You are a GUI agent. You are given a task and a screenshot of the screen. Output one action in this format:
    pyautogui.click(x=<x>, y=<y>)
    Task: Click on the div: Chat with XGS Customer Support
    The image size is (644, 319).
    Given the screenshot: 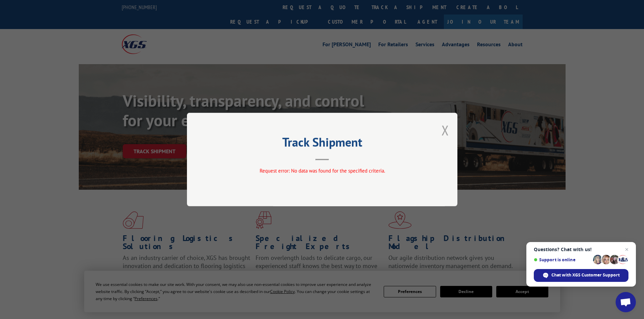 What is the action you would take?
    pyautogui.click(x=581, y=275)
    